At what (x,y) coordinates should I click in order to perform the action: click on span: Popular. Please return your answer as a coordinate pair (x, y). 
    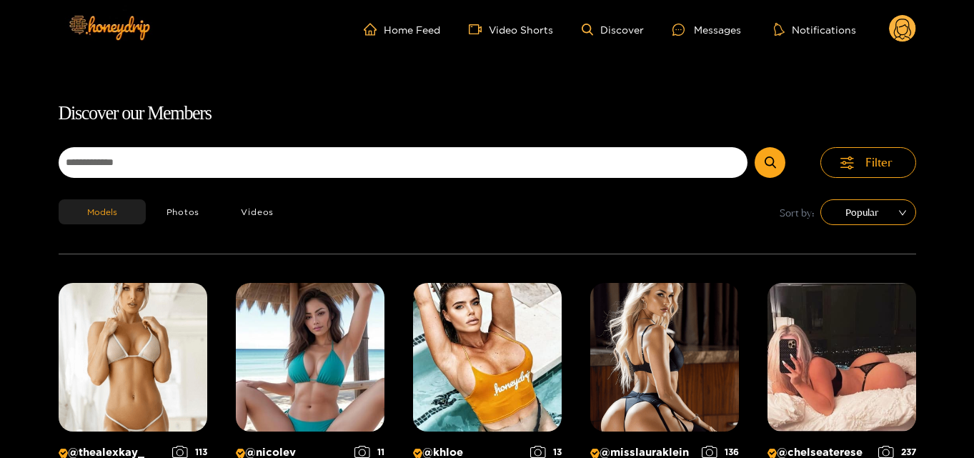
    Looking at the image, I should click on (868, 212).